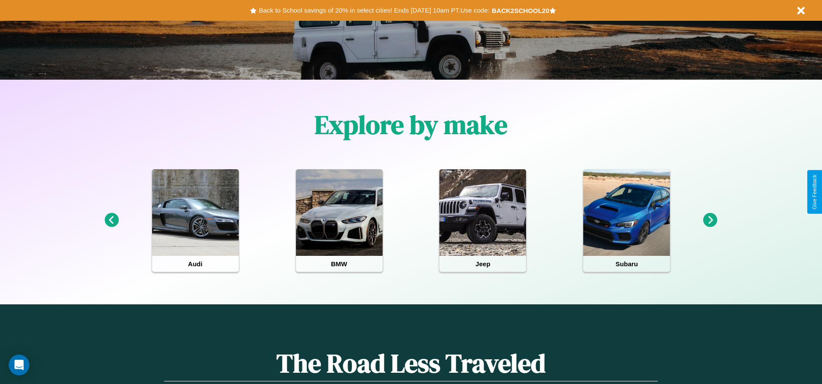 The height and width of the screenshot is (384, 822). Describe the element at coordinates (815, 192) in the screenshot. I see `div: Give Feedback` at that location.